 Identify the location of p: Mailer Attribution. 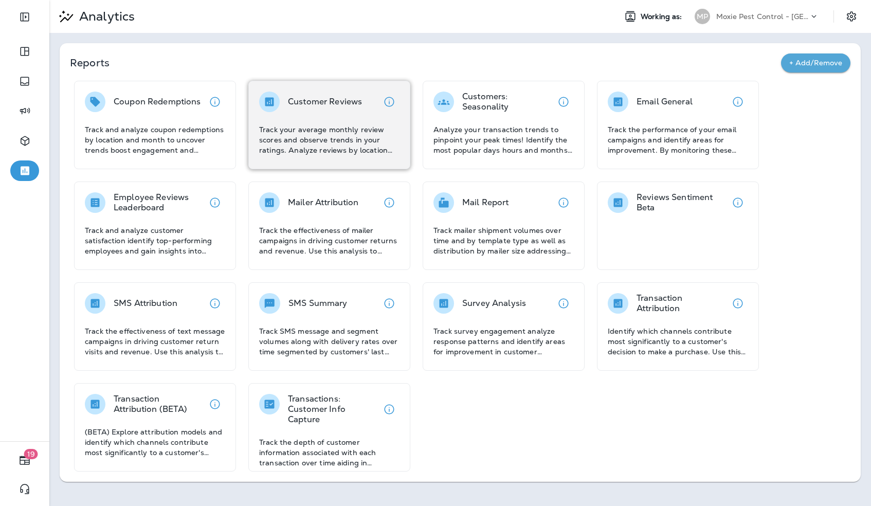
(323, 203).